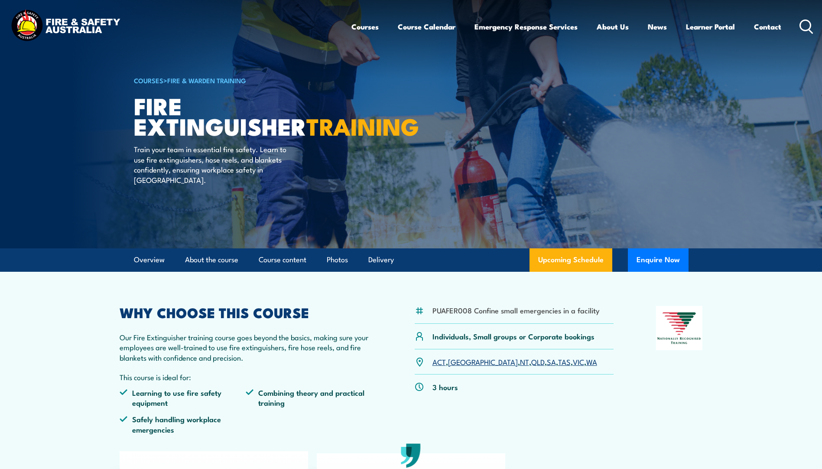  I want to click on a: Photos, so click(337, 260).